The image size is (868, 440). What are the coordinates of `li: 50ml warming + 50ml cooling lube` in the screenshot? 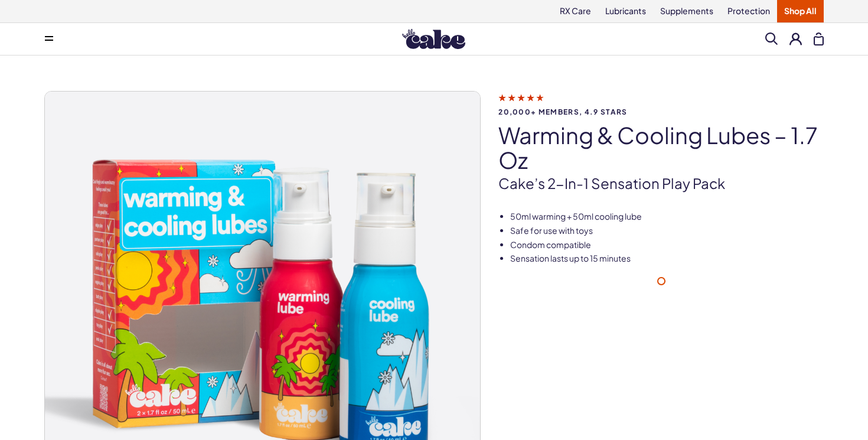 It's located at (667, 217).